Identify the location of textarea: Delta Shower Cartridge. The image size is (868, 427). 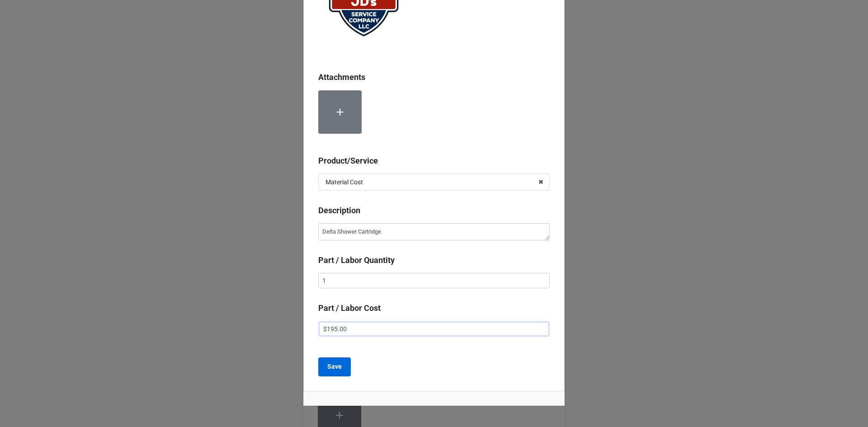
(434, 232).